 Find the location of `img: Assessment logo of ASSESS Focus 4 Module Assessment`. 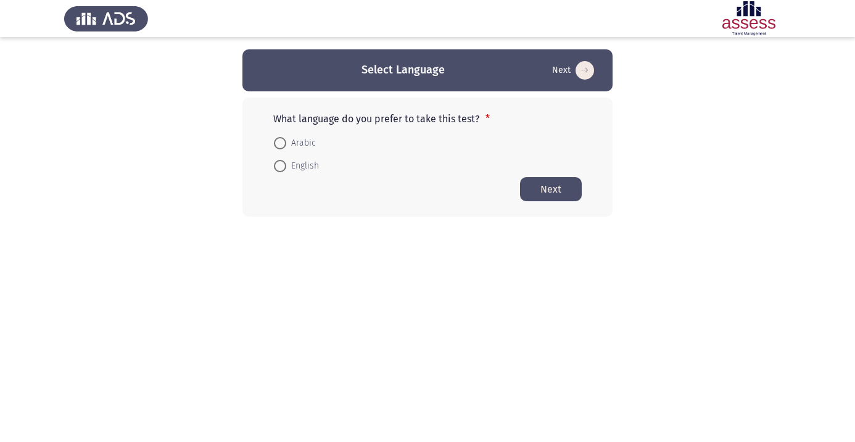

img: Assessment logo of ASSESS Focus 4 Module Assessment is located at coordinates (749, 19).